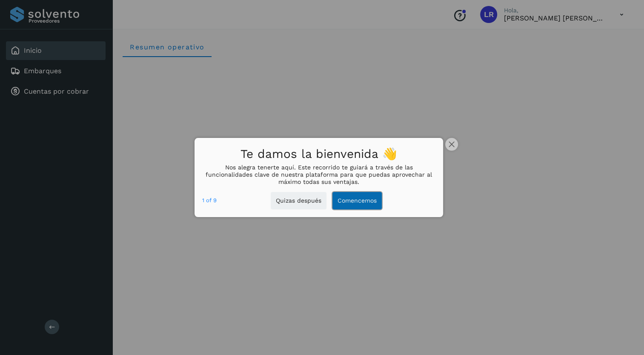 The width and height of the screenshot is (644, 355). Describe the element at coordinates (209, 201) in the screenshot. I see `div: 1 of 9` at that location.